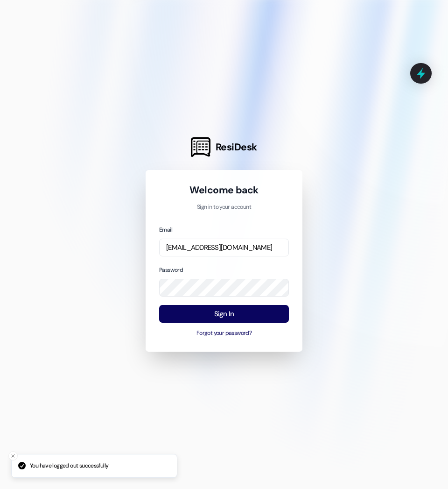  I want to click on span: ResiDesk, so click(236, 147).